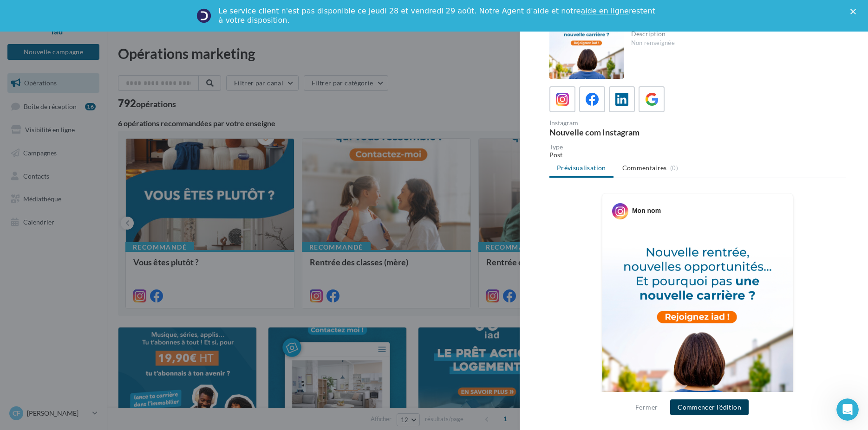  I want to click on div: Fermer, so click(855, 11).